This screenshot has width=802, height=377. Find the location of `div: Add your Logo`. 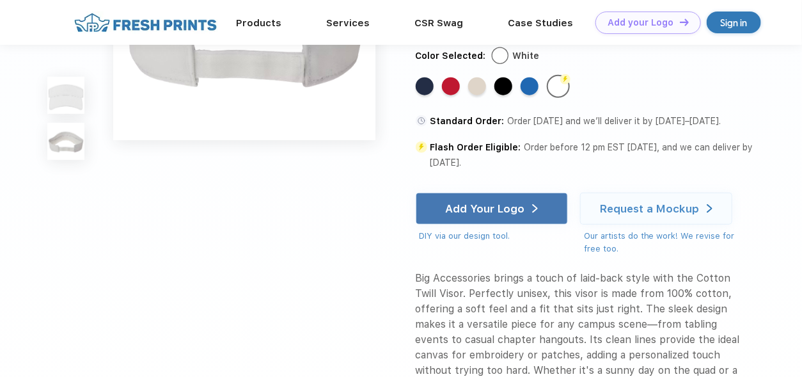

div: Add your Logo is located at coordinates (640, 22).